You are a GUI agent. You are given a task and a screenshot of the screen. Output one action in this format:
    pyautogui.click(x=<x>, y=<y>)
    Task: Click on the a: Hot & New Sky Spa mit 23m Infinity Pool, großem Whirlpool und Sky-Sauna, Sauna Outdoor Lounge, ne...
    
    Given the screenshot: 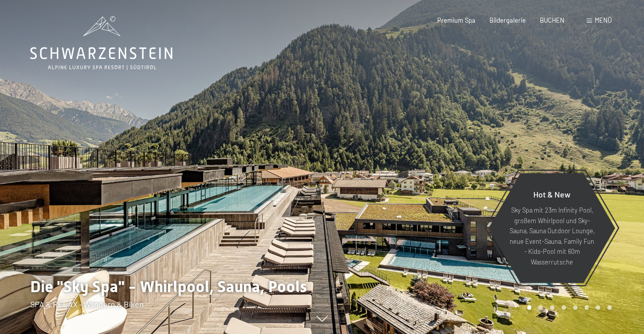 What is the action you would take?
    pyautogui.click(x=552, y=228)
    